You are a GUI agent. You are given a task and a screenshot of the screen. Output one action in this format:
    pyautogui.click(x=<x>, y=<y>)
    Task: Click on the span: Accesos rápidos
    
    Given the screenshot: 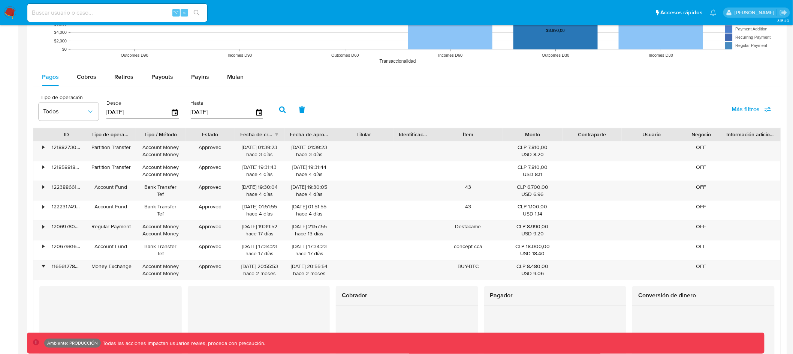 What is the action you would take?
    pyautogui.click(x=682, y=12)
    